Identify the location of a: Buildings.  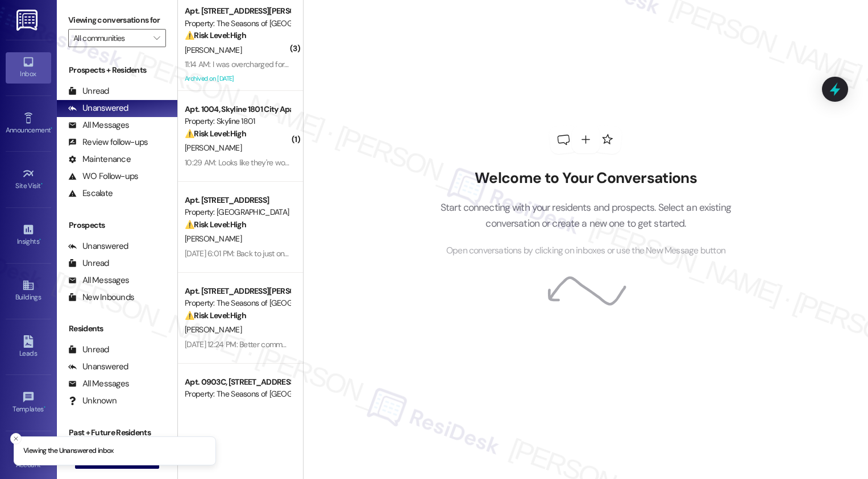
(28, 291).